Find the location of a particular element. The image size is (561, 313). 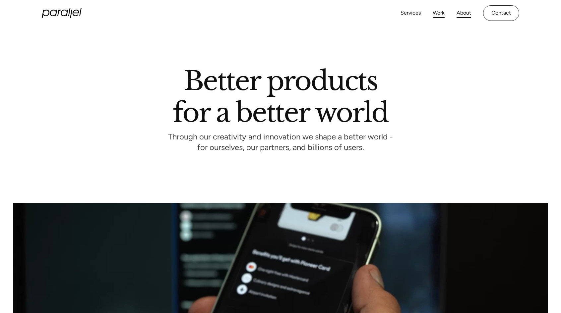

p: Through our creativity and innovation we shape a better world - for ourselves, our partners, and ... is located at coordinates (280, 143).